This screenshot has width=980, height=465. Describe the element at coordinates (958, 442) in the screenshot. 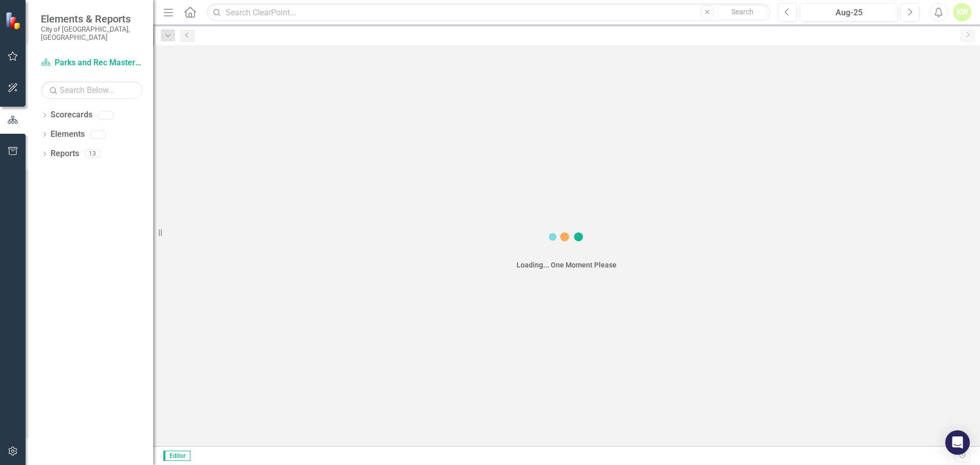

I see `div: Open Intercom Messenger` at that location.